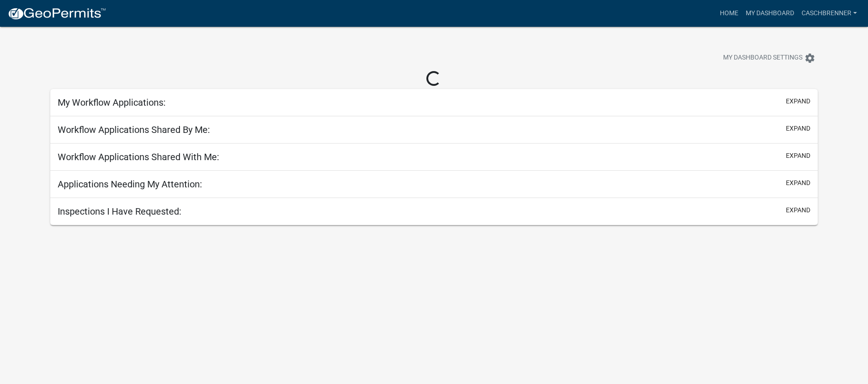  I want to click on i: settings, so click(810, 58).